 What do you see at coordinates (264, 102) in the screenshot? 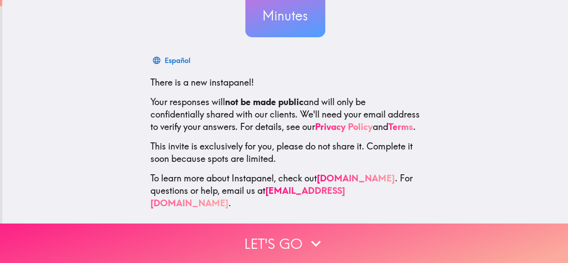
I see `b: not be made public` at bounding box center [264, 102].